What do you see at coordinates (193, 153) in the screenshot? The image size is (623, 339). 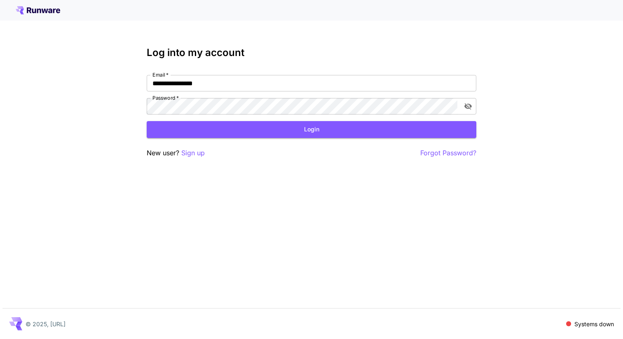 I see `button: Sign up` at bounding box center [193, 153].